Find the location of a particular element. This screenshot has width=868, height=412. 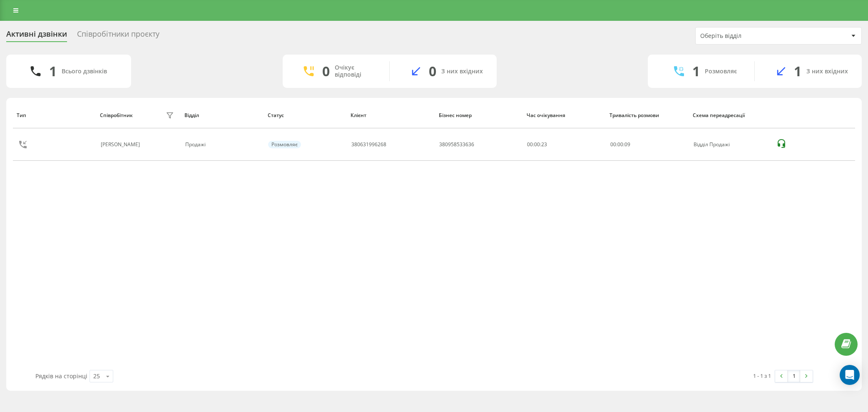

div: Всього дзвінків is located at coordinates (84, 71).